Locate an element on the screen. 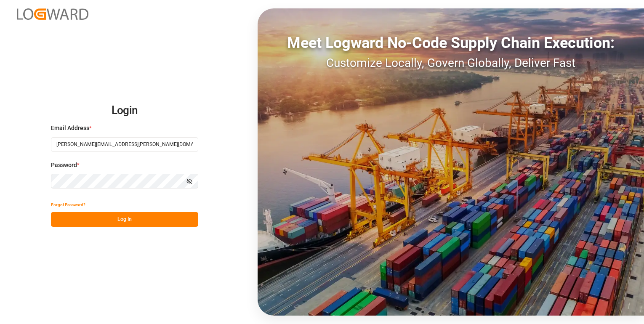 The height and width of the screenshot is (324, 644). span: Password is located at coordinates (64, 165).